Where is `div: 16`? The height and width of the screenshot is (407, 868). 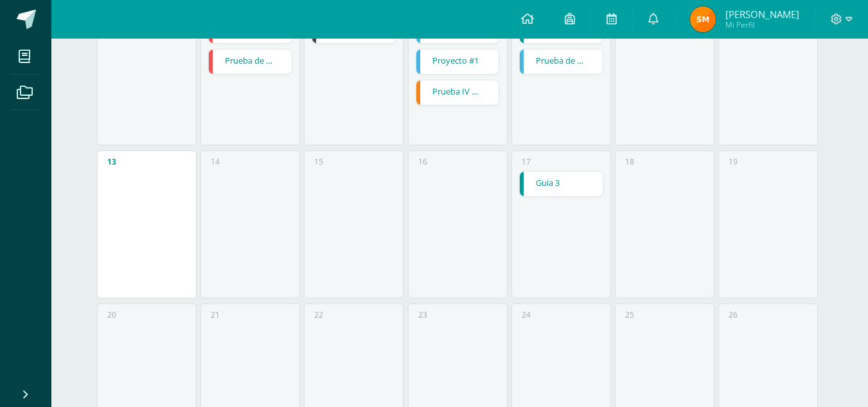
div: 16 is located at coordinates (423, 161).